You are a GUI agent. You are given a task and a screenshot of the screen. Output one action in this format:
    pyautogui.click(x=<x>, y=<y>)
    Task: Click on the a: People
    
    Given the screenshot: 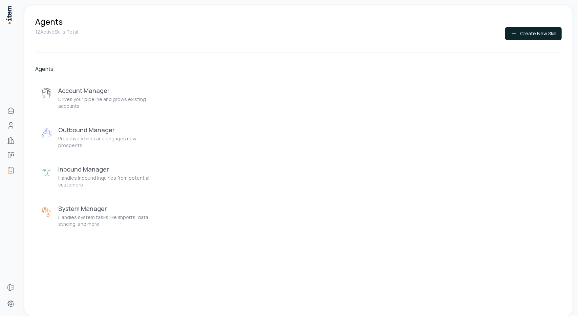 What is the action you would take?
    pyautogui.click(x=11, y=125)
    